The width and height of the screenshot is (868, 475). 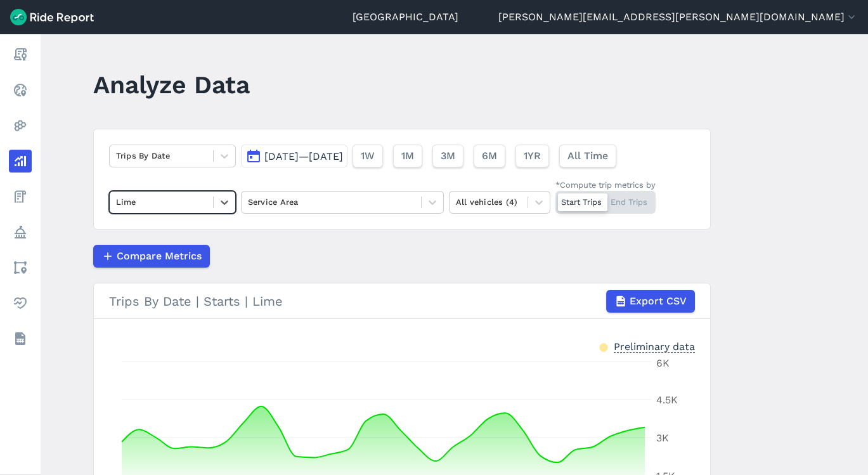 What do you see at coordinates (532, 156) in the screenshot?
I see `button: 1YR` at bounding box center [532, 156].